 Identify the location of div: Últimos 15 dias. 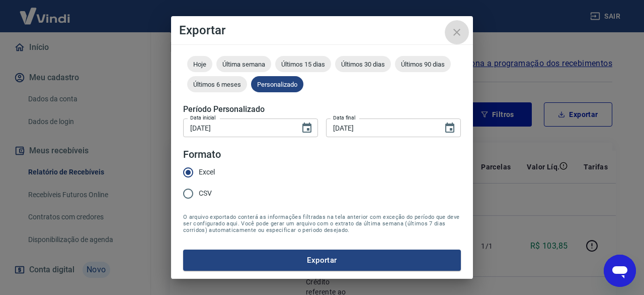
(303, 64).